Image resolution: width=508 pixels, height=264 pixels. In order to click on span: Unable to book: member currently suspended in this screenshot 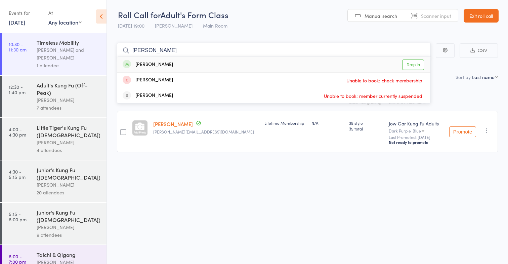, I will do `click(373, 96)`.